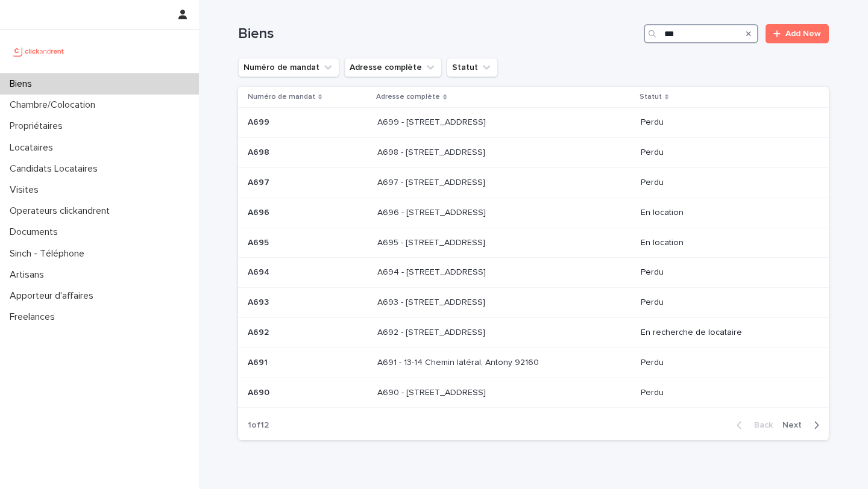  What do you see at coordinates (803, 426) in the screenshot?
I see `button: Next` at bounding box center [803, 426].